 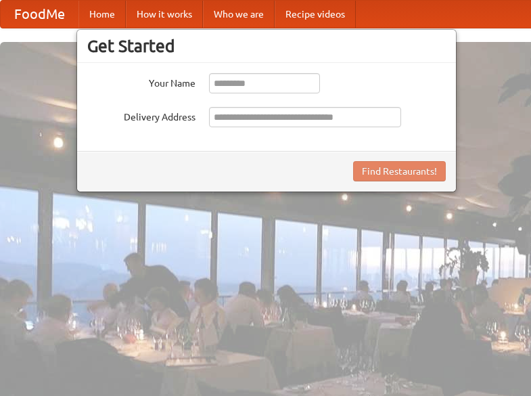 I want to click on a: FoodMe, so click(x=39, y=14).